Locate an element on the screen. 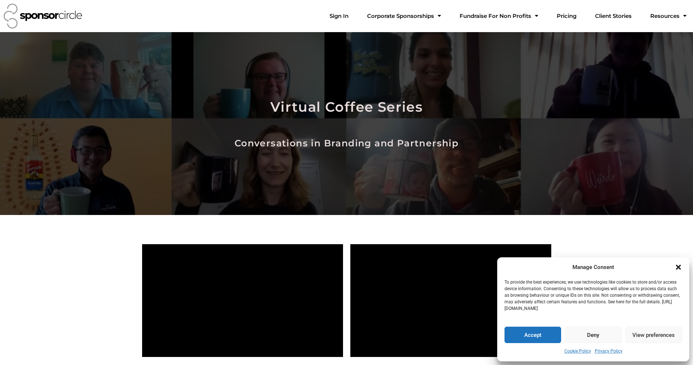 This screenshot has height=365, width=693. div: Close dialogue is located at coordinates (678, 267).